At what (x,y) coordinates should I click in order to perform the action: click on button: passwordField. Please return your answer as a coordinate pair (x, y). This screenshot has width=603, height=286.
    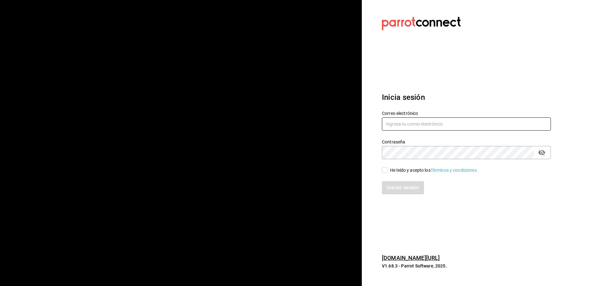
    Looking at the image, I should click on (541, 153).